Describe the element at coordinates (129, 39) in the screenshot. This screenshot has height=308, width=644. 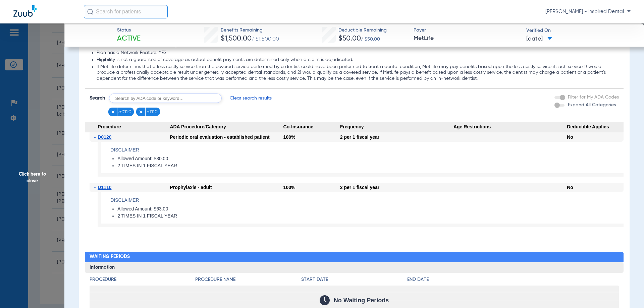
I see `span: Active` at that location.